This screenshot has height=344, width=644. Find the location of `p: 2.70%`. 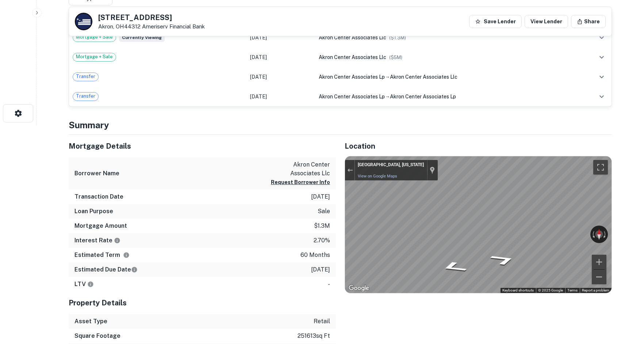

p: 2.70% is located at coordinates (322, 241).